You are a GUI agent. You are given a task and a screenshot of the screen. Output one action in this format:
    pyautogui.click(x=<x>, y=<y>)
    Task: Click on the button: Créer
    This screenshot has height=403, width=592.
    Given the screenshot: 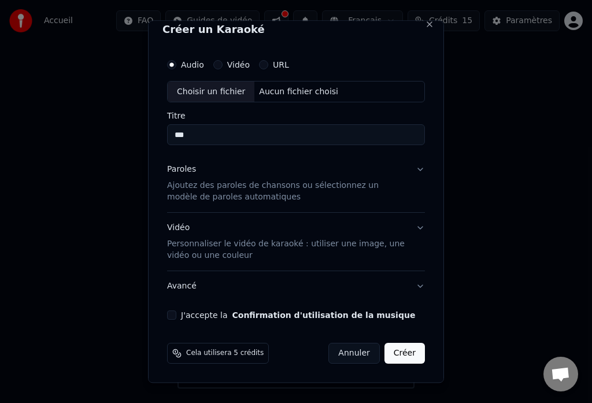 What is the action you would take?
    pyautogui.click(x=404, y=354)
    